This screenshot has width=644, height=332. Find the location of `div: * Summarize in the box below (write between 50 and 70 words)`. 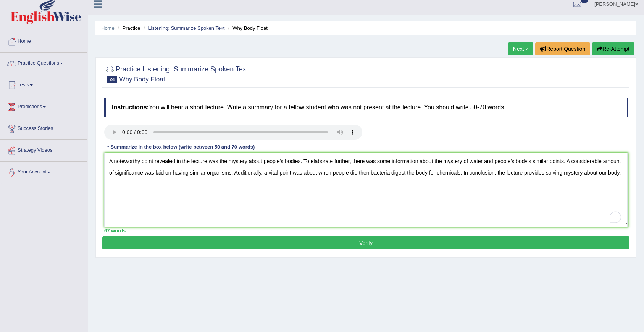

div: * Summarize in the box below (write between 50 and 70 words) is located at coordinates (181, 147).